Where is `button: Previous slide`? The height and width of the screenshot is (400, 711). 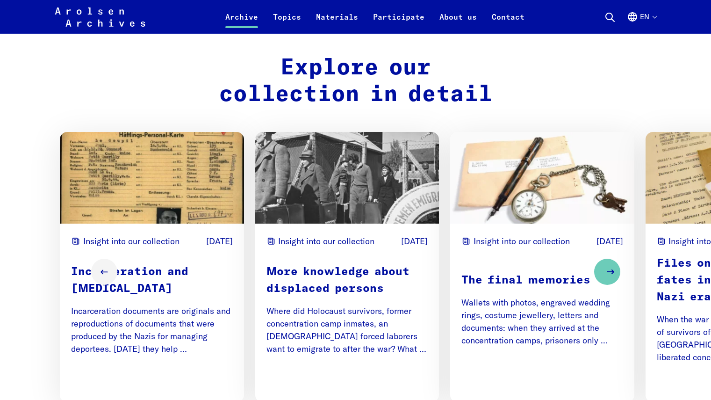
button: Previous slide is located at coordinates (104, 272).